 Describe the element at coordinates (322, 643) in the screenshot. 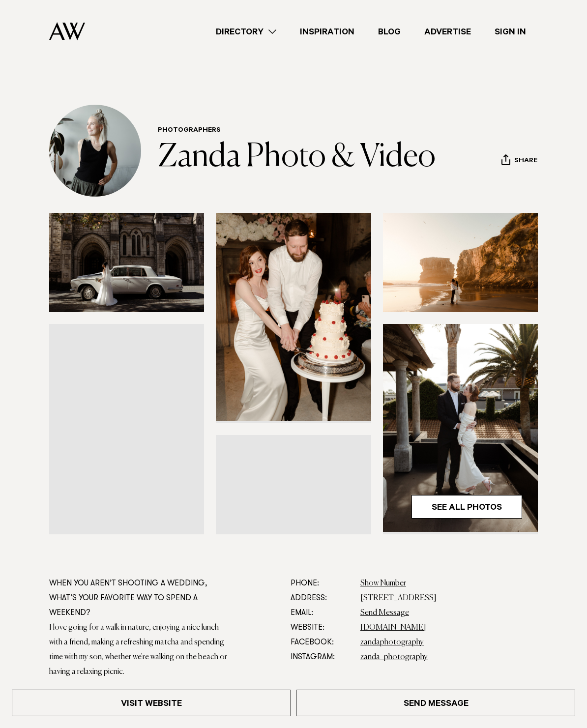

I see `dt: Facebook:` at that location.